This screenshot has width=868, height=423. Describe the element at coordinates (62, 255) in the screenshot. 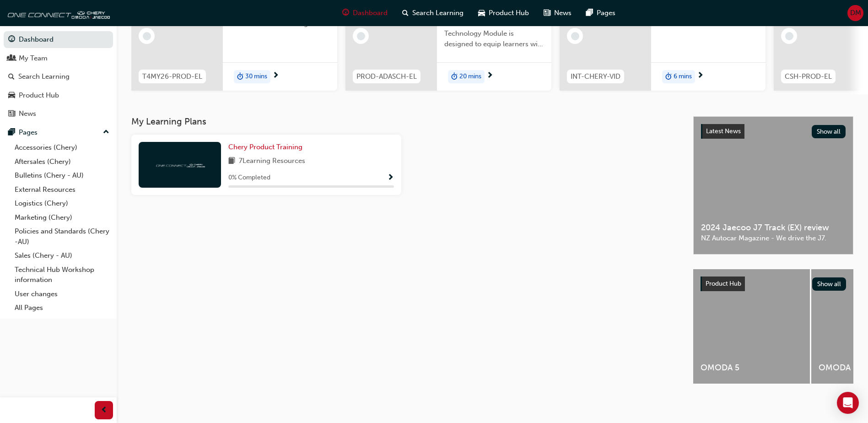

I see `a: Sales (Chery - AU)` at that location.